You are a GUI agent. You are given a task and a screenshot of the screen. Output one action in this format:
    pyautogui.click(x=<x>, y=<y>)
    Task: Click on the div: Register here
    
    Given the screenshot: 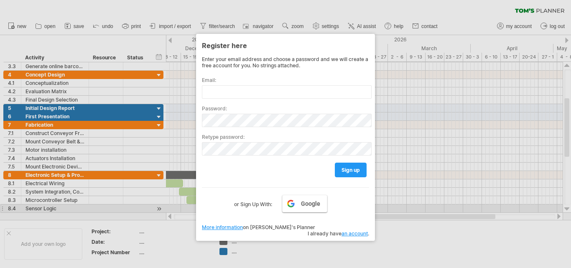 What is the action you would take?
    pyautogui.click(x=285, y=45)
    